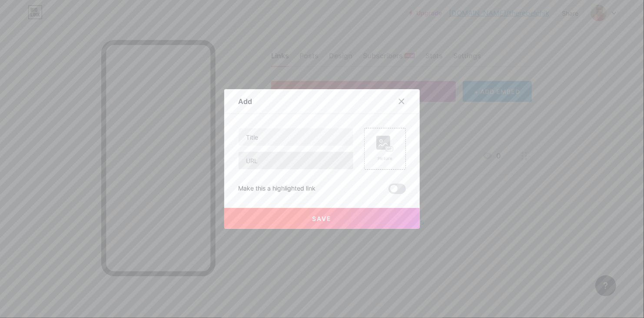 The image size is (644, 318). What do you see at coordinates (385, 158) in the screenshot?
I see `div: Picture` at bounding box center [385, 158].